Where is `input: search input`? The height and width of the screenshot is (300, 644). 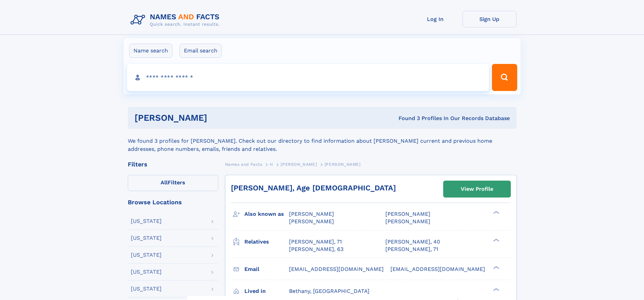 input: search input is located at coordinates (308, 78).